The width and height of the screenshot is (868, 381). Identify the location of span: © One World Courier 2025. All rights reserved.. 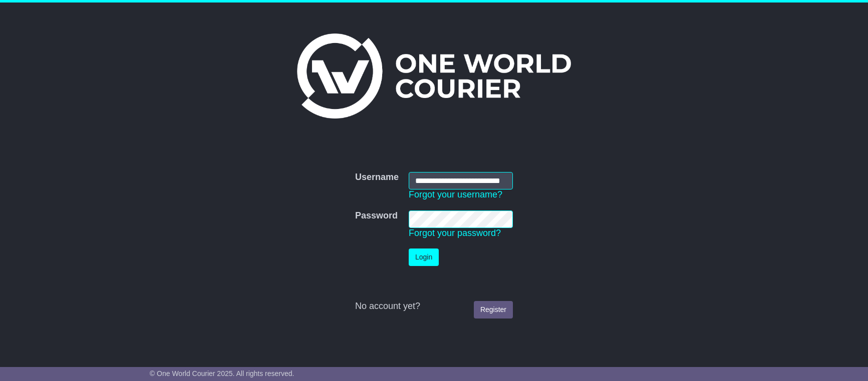
(222, 374).